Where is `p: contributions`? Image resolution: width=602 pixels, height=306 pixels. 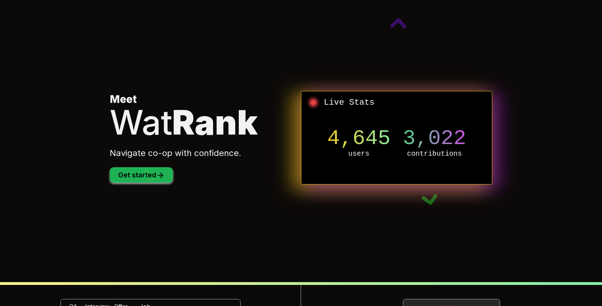
p: contributions is located at coordinates (434, 154).